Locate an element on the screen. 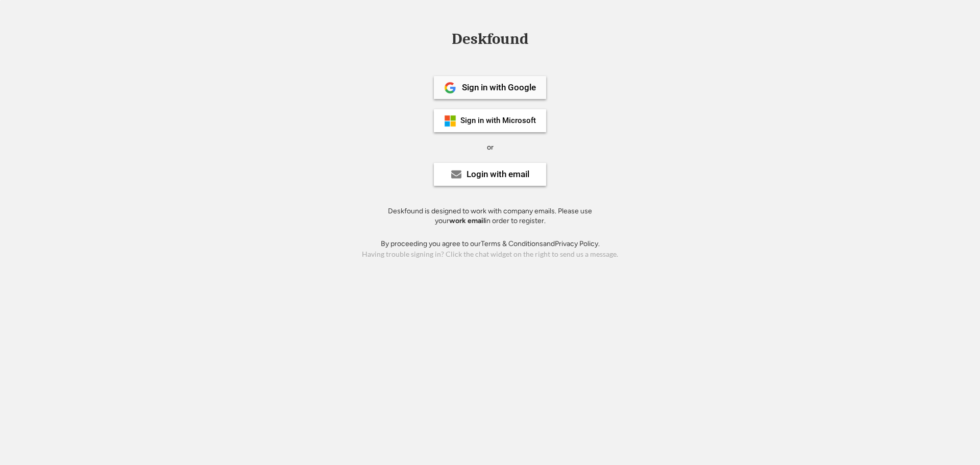  div: Sign in with Google is located at coordinates (499, 87).